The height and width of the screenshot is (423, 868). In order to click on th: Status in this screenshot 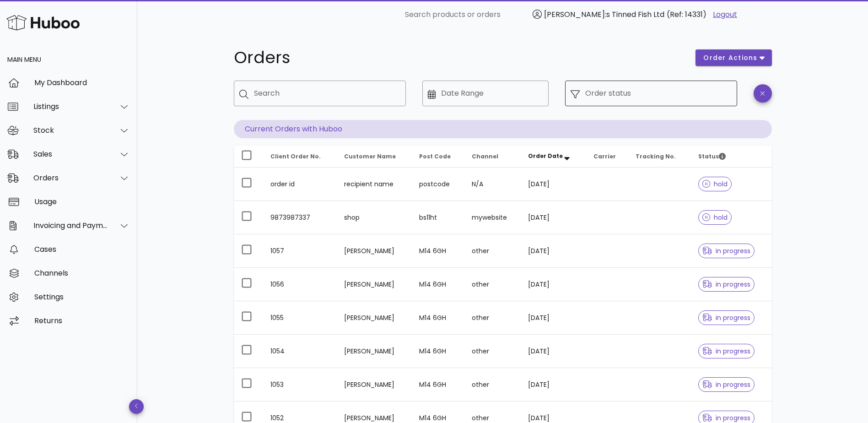, I will do `click(732, 156)`.